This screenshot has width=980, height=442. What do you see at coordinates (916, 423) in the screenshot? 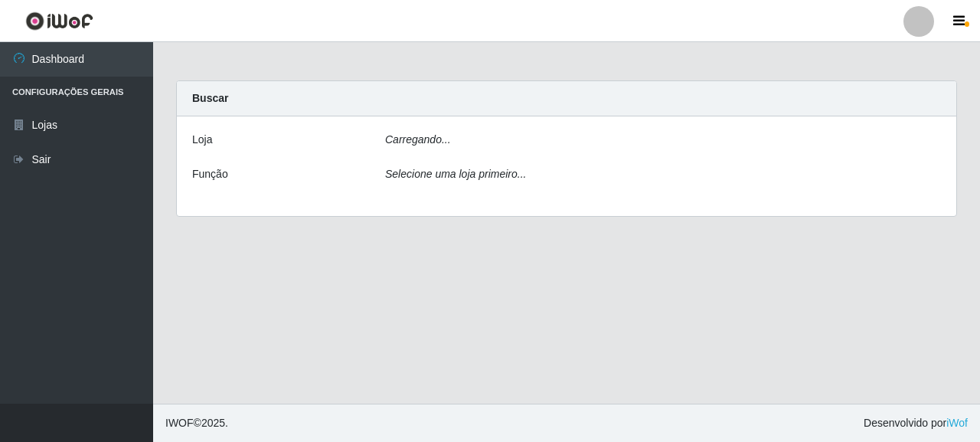
I see `span: Desenvolvido por` at bounding box center [916, 423].